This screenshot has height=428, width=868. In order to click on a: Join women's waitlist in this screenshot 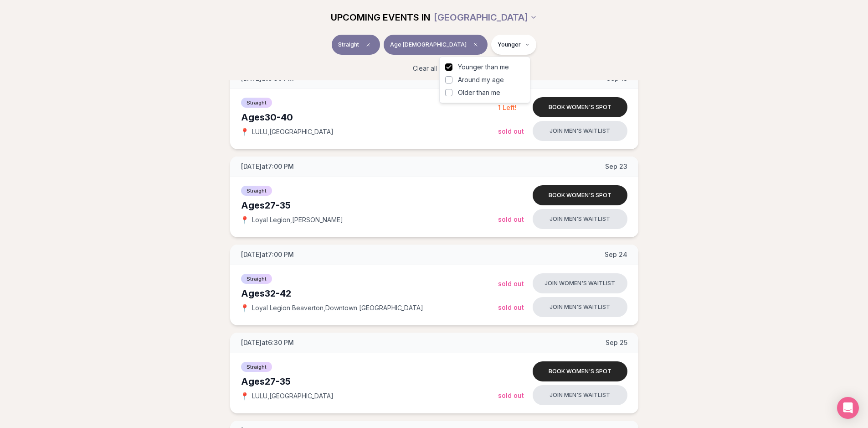, I will do `click(580, 283)`.